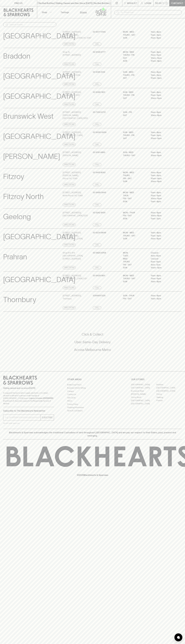  Describe the element at coordinates (148, 3) in the screenshot. I see `p: Login` at that location.